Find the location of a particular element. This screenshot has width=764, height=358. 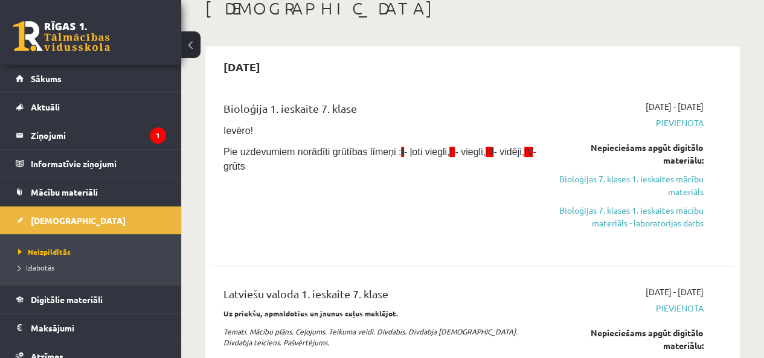

legend: Ziņojumi is located at coordinates (98, 135).